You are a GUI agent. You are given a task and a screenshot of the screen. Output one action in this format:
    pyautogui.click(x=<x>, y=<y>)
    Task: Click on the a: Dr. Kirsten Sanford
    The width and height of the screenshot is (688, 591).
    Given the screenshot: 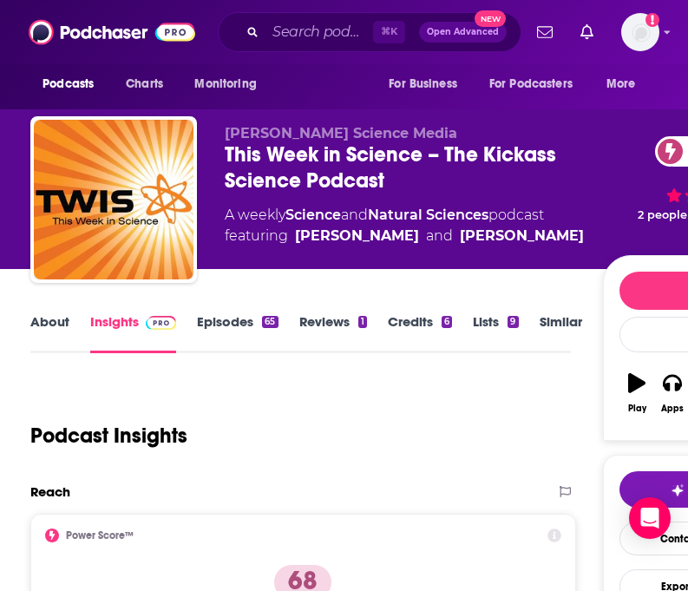 What is the action you would take?
    pyautogui.click(x=357, y=236)
    